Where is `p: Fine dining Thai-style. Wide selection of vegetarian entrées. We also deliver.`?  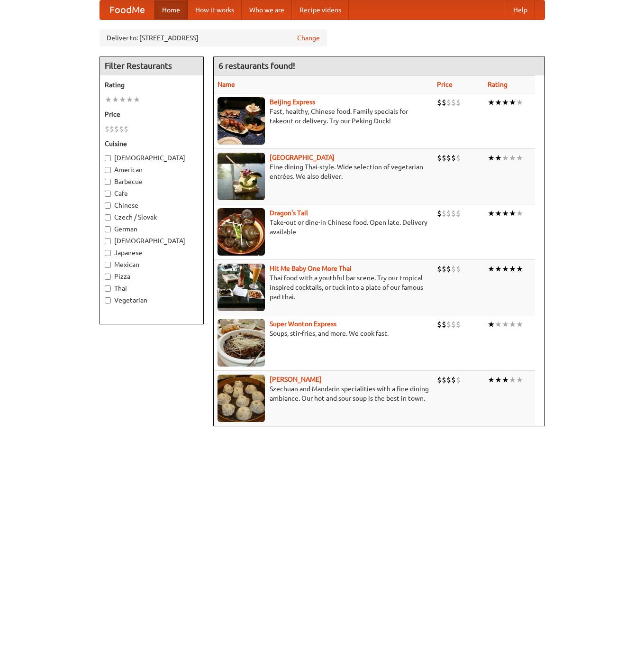 p: Fine dining Thai-style. Wide selection of vegetarian entrées. We also deliver. is located at coordinates (323, 172).